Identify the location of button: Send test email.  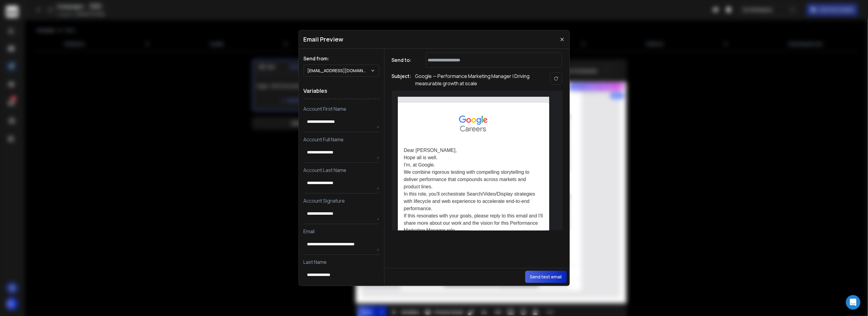
(546, 276).